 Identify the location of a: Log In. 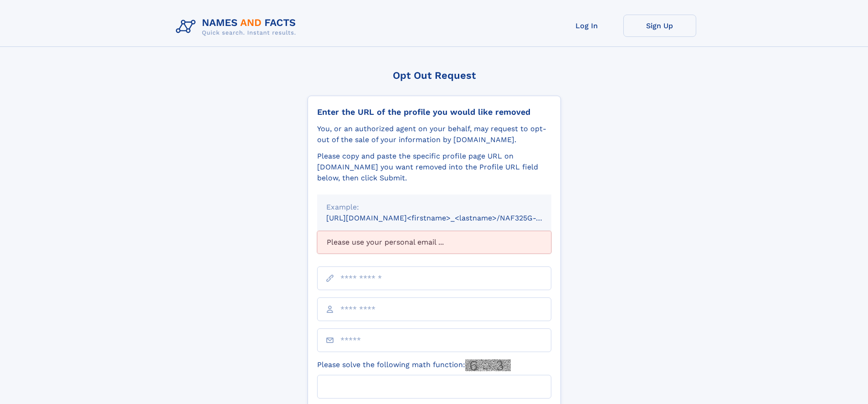
(587, 26).